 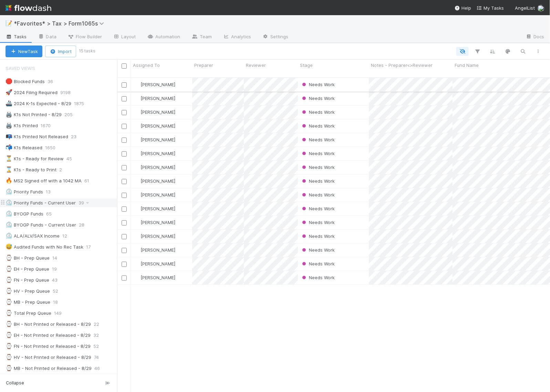 What do you see at coordinates (41, 224) in the screenshot?
I see `div: BYOGP Funds - Current User` at bounding box center [41, 224].